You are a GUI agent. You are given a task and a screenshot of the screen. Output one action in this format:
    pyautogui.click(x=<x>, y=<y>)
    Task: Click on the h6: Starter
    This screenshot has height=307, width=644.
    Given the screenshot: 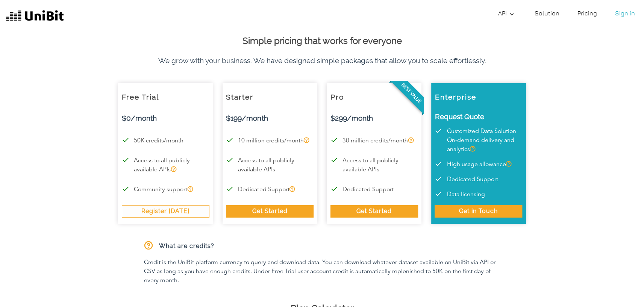 What is the action you would take?
    pyautogui.click(x=270, y=94)
    